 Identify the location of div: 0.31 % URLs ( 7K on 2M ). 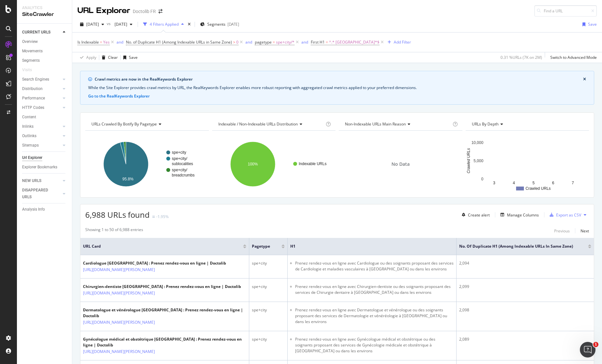
(521, 57).